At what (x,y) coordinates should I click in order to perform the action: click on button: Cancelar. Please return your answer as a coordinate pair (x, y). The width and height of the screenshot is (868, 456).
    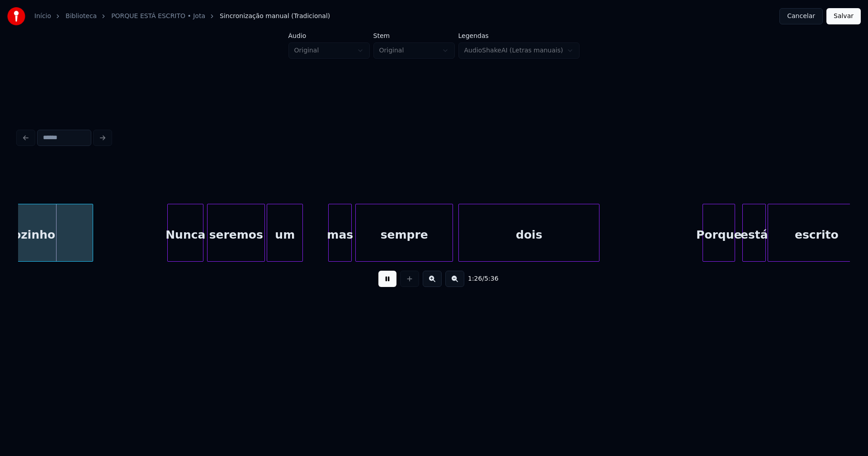
    Looking at the image, I should click on (801, 16).